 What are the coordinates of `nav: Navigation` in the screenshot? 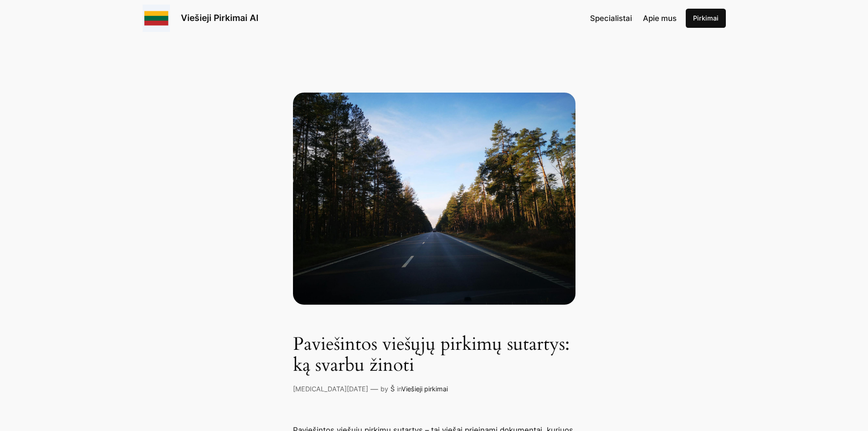 It's located at (633, 19).